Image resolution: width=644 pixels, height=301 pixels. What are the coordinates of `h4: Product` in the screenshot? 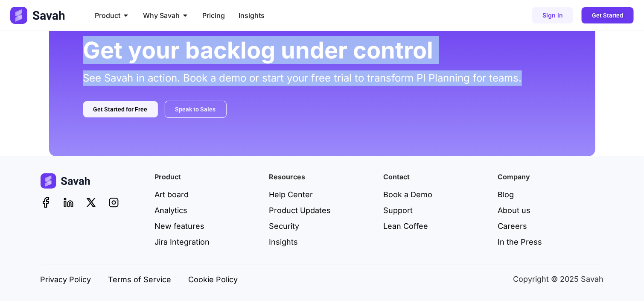 It's located at (207, 177).